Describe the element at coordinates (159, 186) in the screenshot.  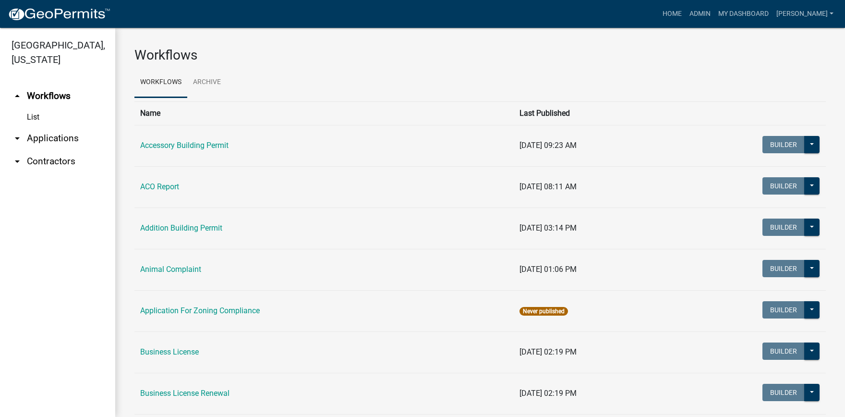
I see `a: ACO Report` at that location.